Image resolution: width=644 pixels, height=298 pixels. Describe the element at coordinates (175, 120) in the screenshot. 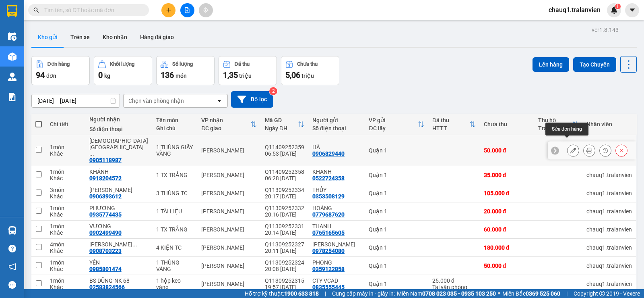

I see `div: Tên món` at that location.